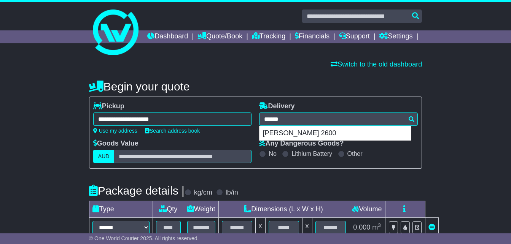  What do you see at coordinates (312, 154) in the screenshot?
I see `label: Lithium Battery` at bounding box center [312, 154].